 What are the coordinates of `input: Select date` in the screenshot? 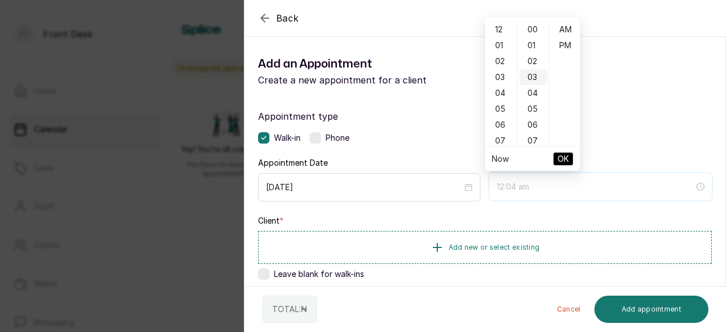 It's located at (364, 187).